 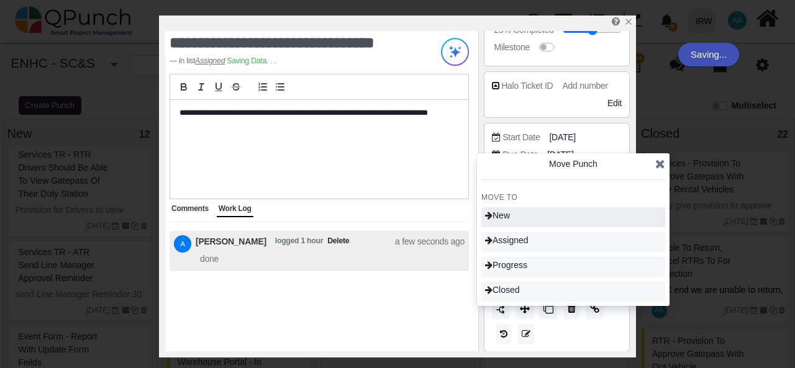 I want to click on button: History, so click(x=504, y=334).